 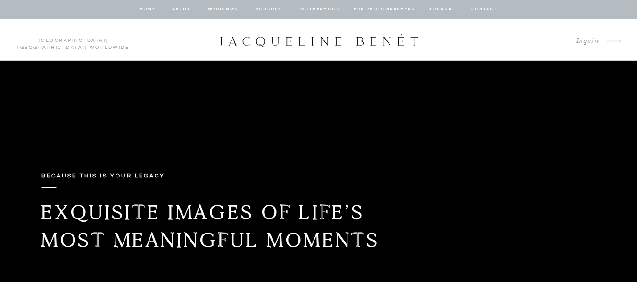 I want to click on nav: for photographers, so click(x=384, y=9).